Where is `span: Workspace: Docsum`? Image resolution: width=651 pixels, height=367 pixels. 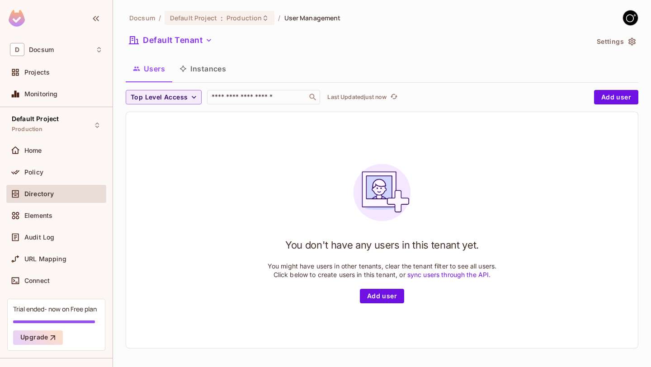 span: Workspace: Docsum is located at coordinates (41, 50).